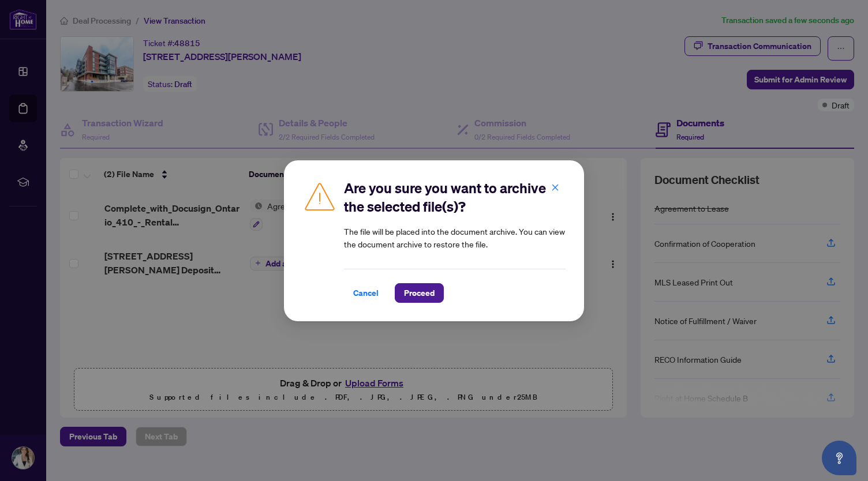 Image resolution: width=868 pixels, height=481 pixels. What do you see at coordinates (419, 293) in the screenshot?
I see `button: Proceed` at bounding box center [419, 293].